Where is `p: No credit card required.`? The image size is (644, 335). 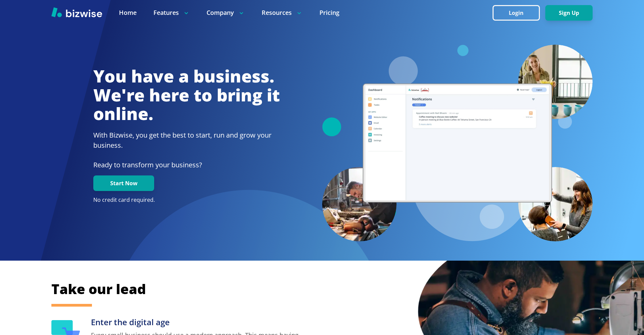 p: No credit card required. is located at coordinates (187, 200).